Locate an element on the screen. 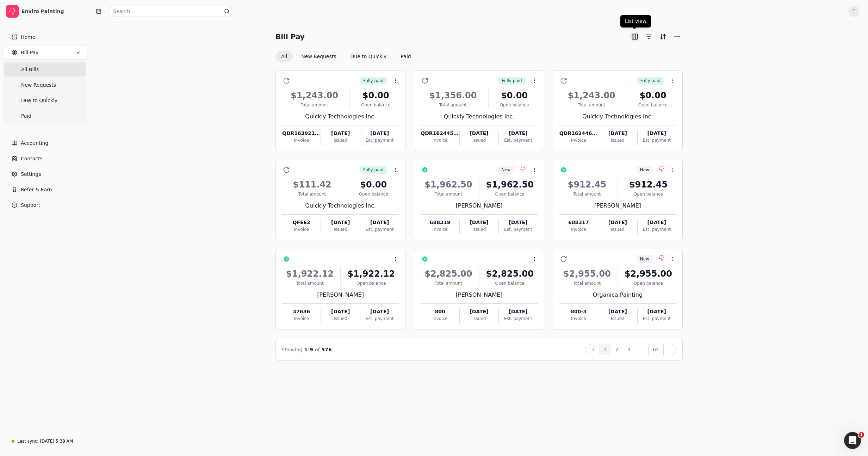  span: 1 - 9 is located at coordinates (309, 349).